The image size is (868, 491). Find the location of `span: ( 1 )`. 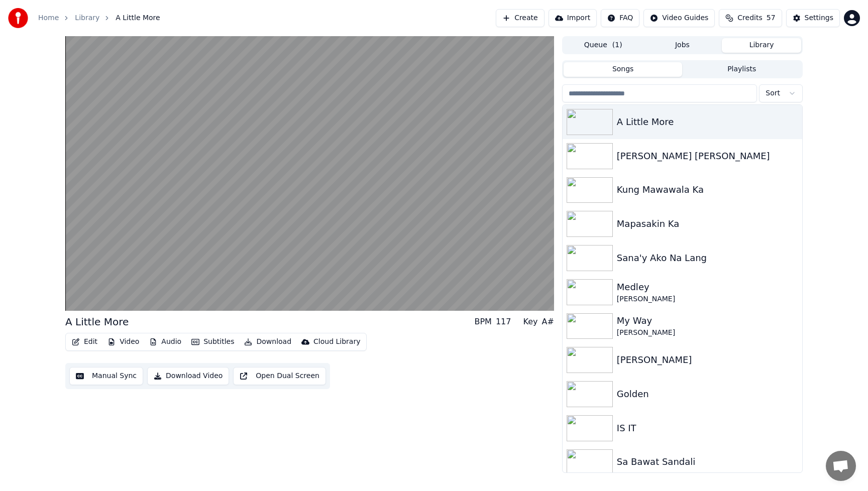

span: ( 1 ) is located at coordinates (617, 45).